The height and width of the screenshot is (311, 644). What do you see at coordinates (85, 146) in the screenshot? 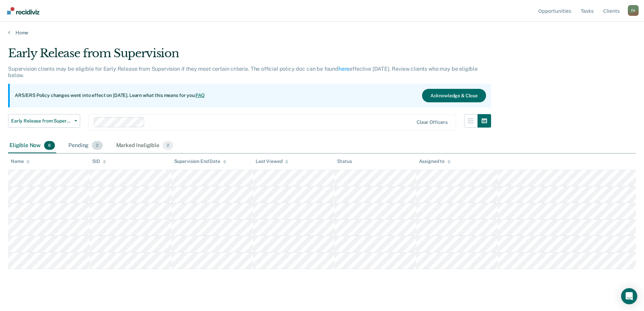
I see `div: Pending2` at bounding box center [85, 146].